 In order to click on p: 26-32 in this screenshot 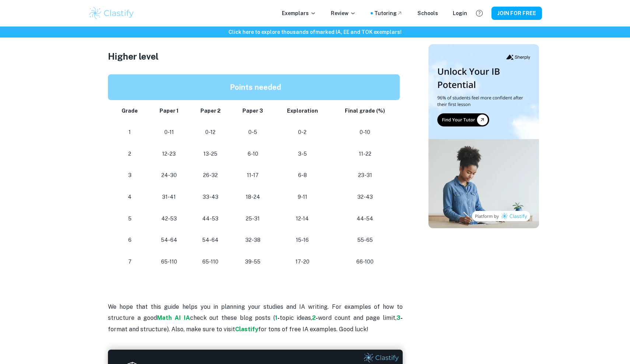, I will do `click(210, 175)`.